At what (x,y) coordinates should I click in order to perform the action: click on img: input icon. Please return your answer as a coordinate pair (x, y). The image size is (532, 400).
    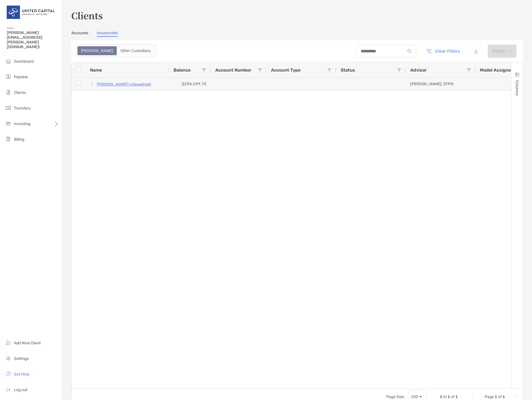
    Looking at the image, I should click on (409, 51).